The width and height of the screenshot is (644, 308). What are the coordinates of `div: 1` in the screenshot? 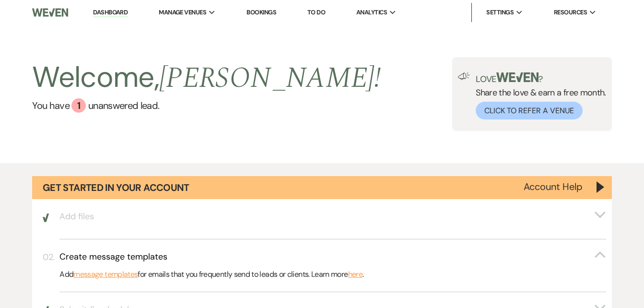 It's located at (79, 105).